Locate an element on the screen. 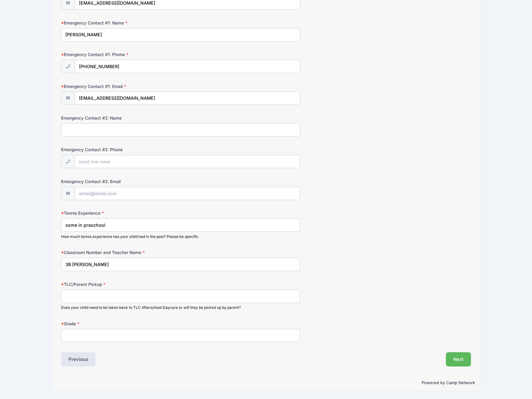 The image size is (532, 399). label: Emergency Contact #1: Email is located at coordinates (129, 86).